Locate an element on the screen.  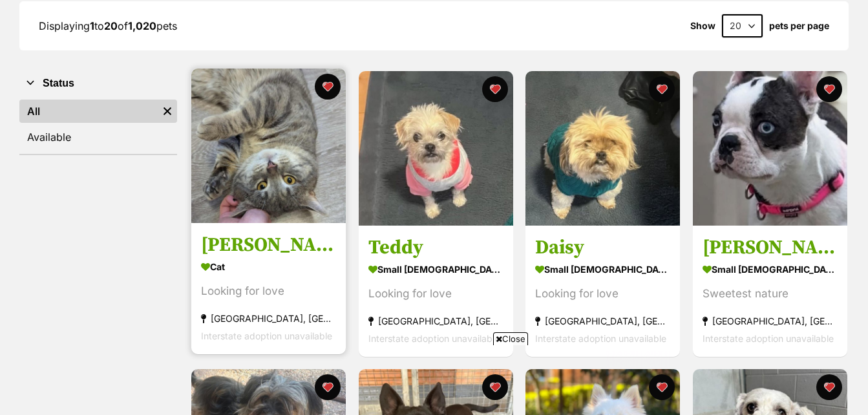
span: Close is located at coordinates (510, 339).